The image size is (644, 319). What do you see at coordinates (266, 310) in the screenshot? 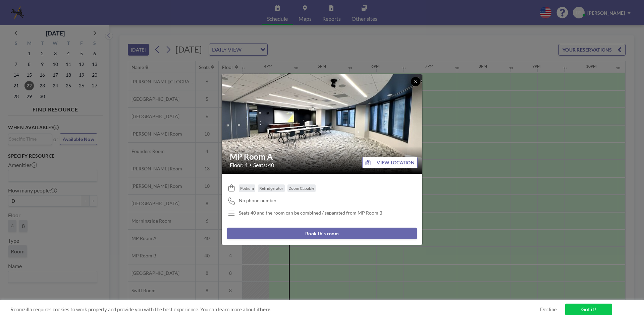
I see `a: here.` at bounding box center [266, 310].